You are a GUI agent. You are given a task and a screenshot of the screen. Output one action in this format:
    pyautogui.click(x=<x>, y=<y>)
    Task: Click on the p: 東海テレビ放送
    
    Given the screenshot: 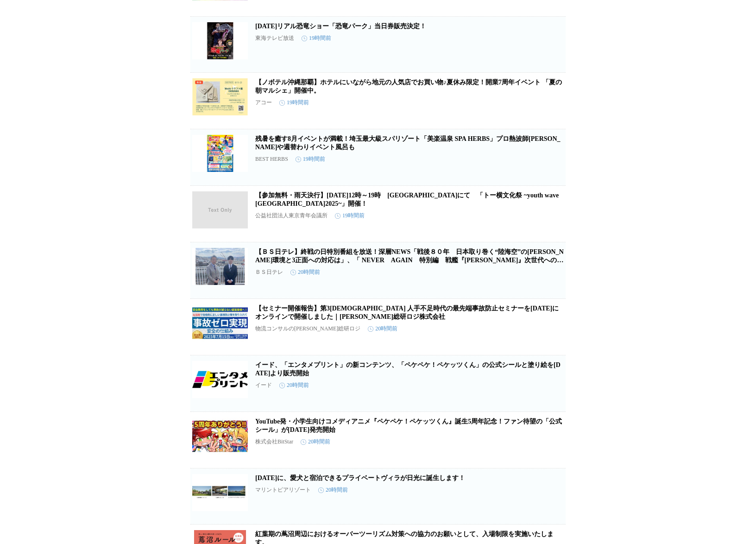 What is the action you would take?
    pyautogui.click(x=275, y=38)
    